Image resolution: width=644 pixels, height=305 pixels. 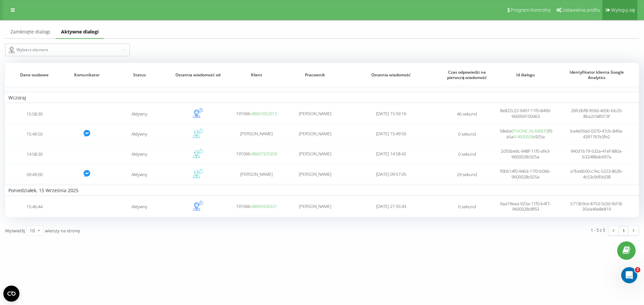 What do you see at coordinates (526, 134) in the screenshot?
I see `font: 58ebe f0-a5a` at bounding box center [526, 134].